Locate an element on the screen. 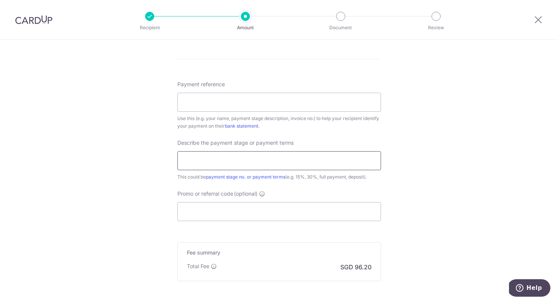  div: Use this (e.g. your name, payment stage description, invoice no.) to help your recipient identify... is located at coordinates (279, 122).